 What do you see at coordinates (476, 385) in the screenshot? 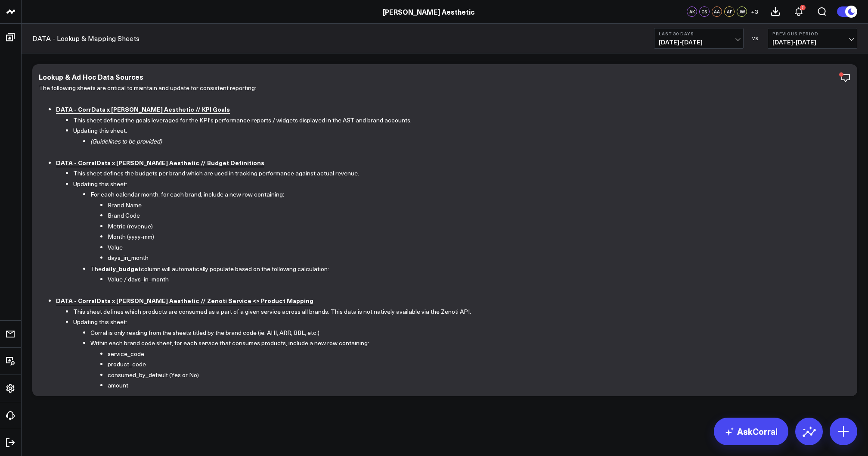
I see `li: amount` at bounding box center [476, 385].